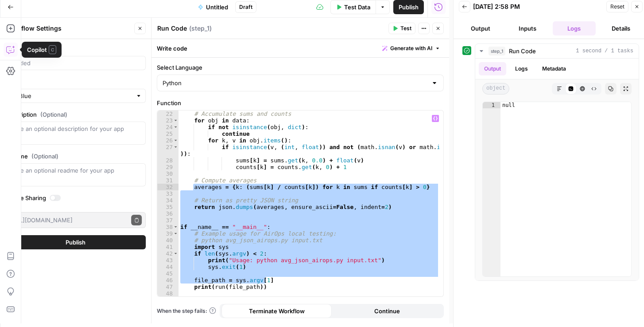 The image size is (644, 327). I want to click on div: 34, so click(168, 200).